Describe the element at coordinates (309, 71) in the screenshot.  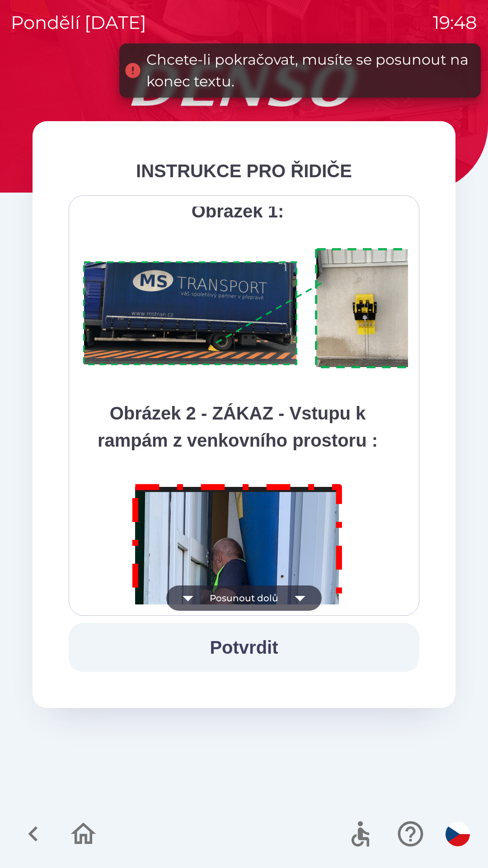
I see `div: Chcete-li pokračovat, musíte se posunout na konec textu.` at that location.